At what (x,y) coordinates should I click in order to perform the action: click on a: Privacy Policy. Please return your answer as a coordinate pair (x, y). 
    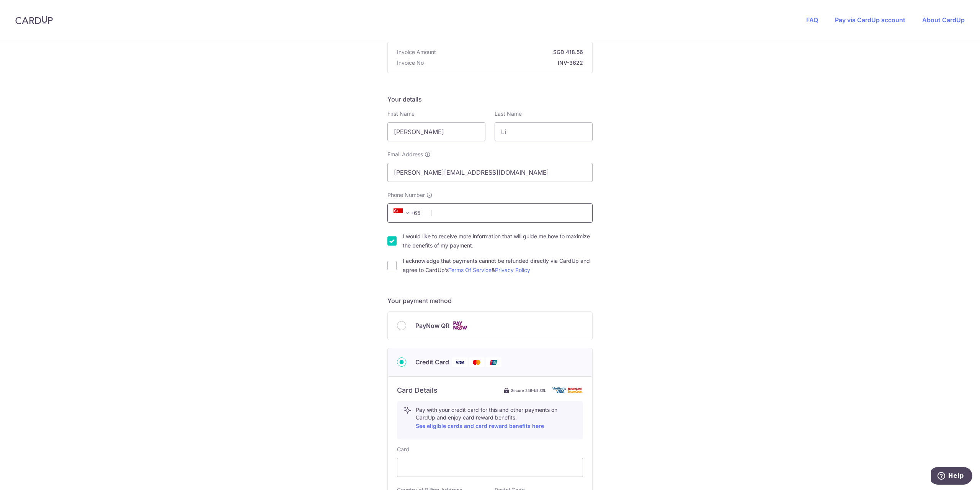
    Looking at the image, I should click on (512, 270).